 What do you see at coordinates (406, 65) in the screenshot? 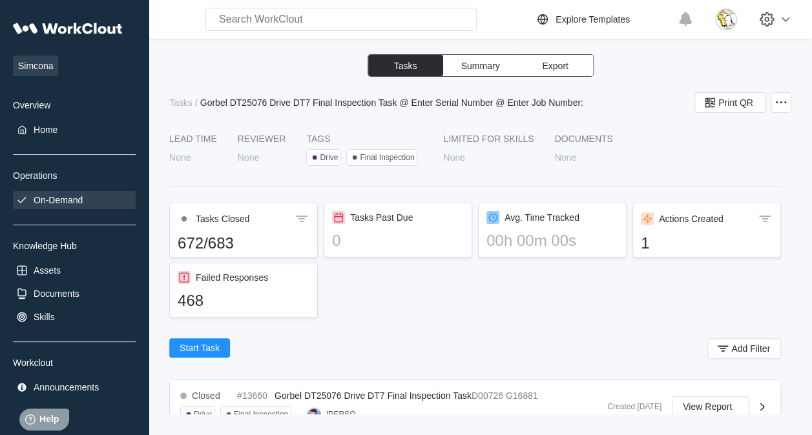
I see `button: Tasks` at bounding box center [406, 65].